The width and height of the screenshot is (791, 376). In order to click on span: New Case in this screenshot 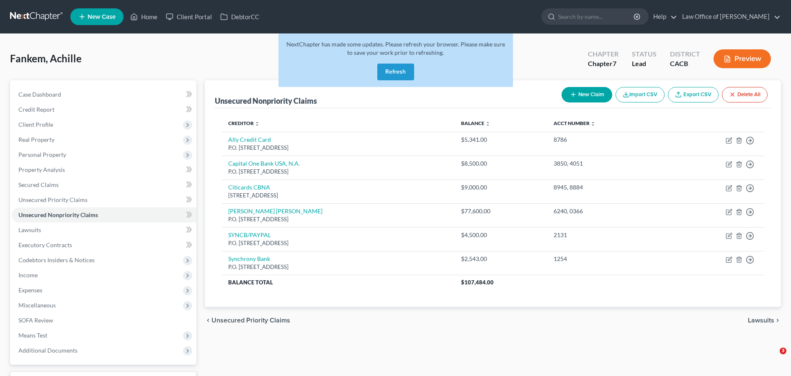, I will do `click(101, 17)`.